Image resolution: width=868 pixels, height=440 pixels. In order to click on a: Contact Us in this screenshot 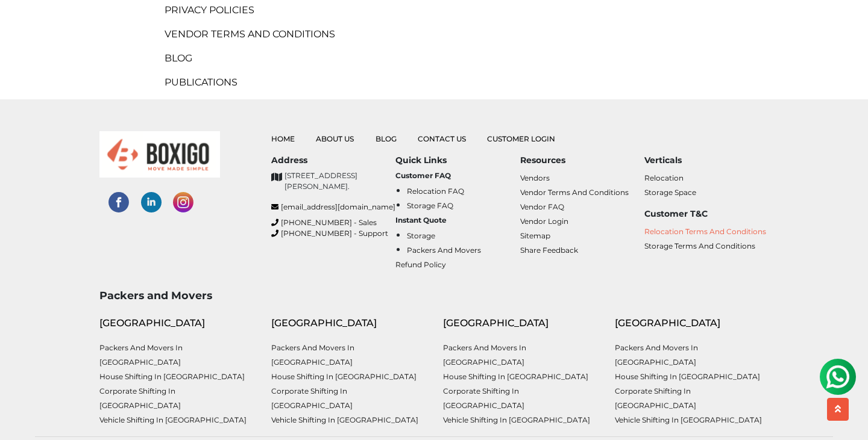, I will do `click(442, 138)`.